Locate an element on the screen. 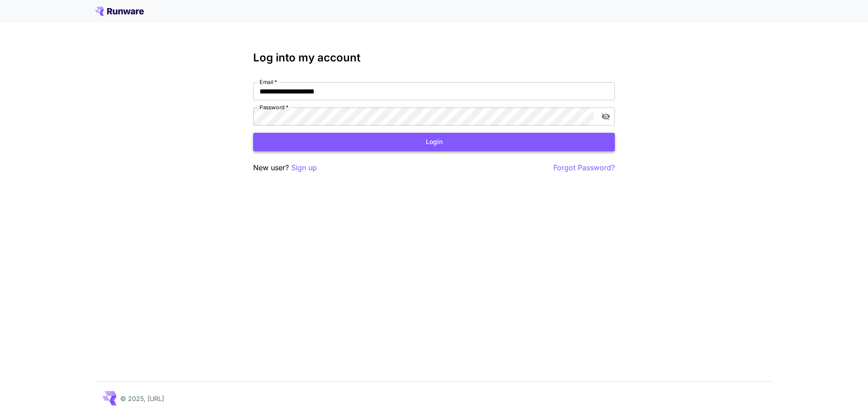 The image size is (868, 415). button: Forgot Password? is located at coordinates (584, 168).